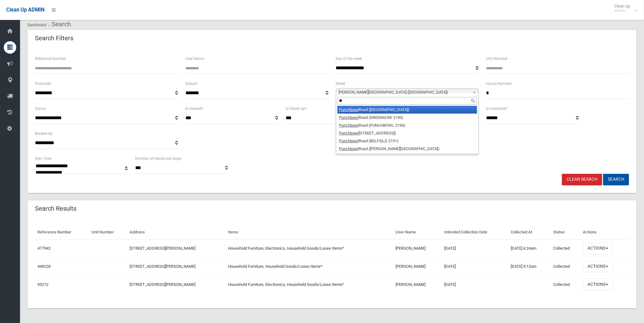  Describe the element at coordinates (43, 159) in the screenshot. I see `label: Item Type` at that location.